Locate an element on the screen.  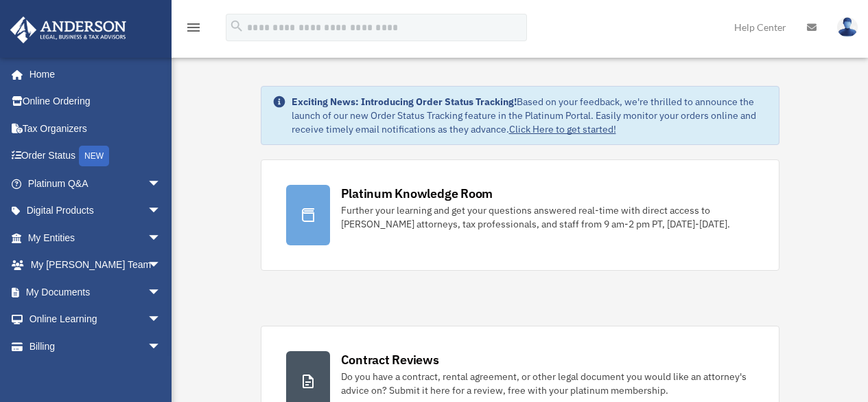
a: Online Learningarrow_drop_down is located at coordinates (96, 319).